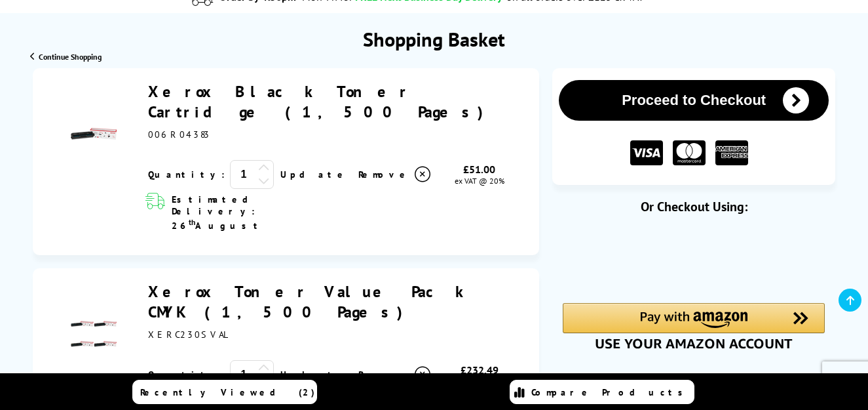 This screenshot has height=410, width=868. What do you see at coordinates (179, 135) in the screenshot?
I see `span: 006R04383` at bounding box center [179, 135].